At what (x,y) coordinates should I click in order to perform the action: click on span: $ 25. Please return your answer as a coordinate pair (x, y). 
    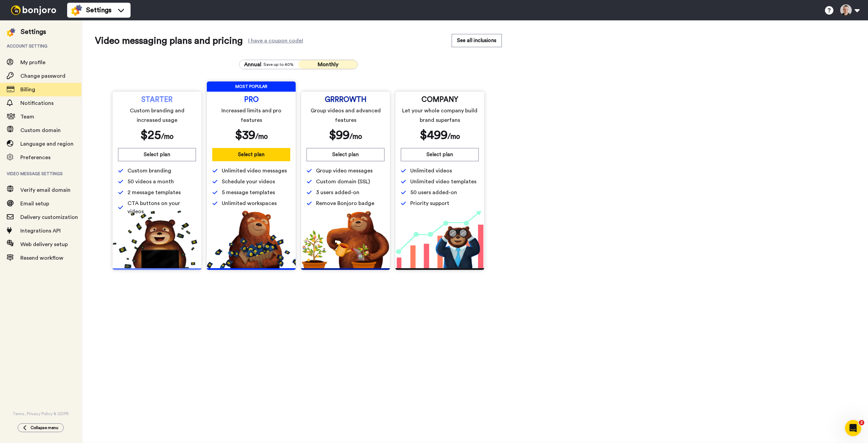
    Looking at the image, I should click on (150, 135).